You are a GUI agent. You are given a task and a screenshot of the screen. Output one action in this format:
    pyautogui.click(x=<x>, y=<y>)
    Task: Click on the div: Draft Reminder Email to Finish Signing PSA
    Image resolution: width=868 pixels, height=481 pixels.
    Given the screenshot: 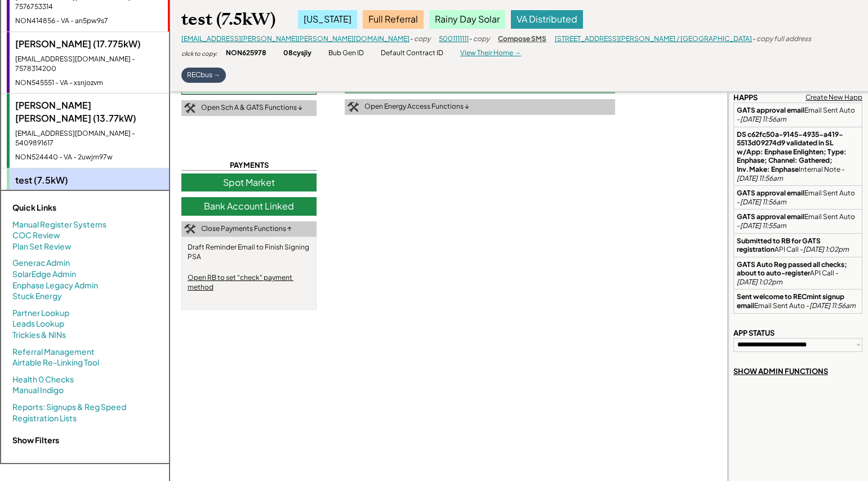 What is the action you would take?
    pyautogui.click(x=249, y=253)
    